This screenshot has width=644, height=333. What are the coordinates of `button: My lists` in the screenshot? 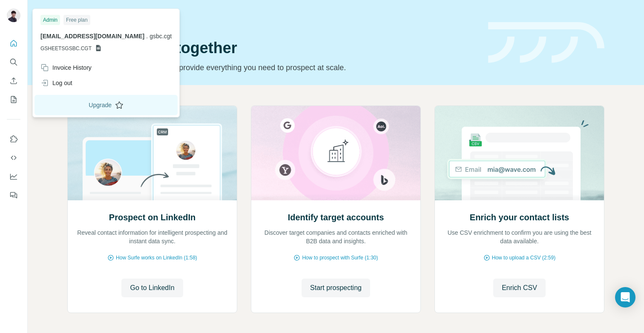 It's located at (14, 99).